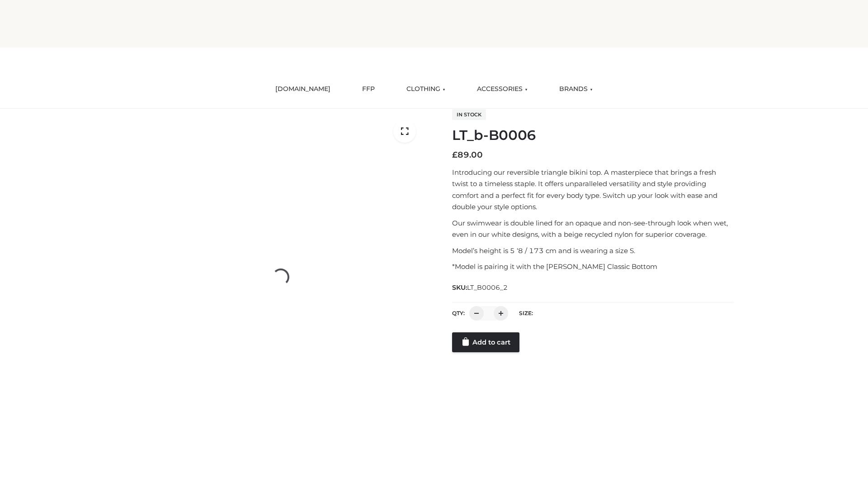 Image resolution: width=868 pixels, height=489 pixels. Describe the element at coordinates (593, 190) in the screenshot. I see `p: Introducing our reversible triangle bikini top. A masterpiece that brings a fresh twist to a time...` at that location.